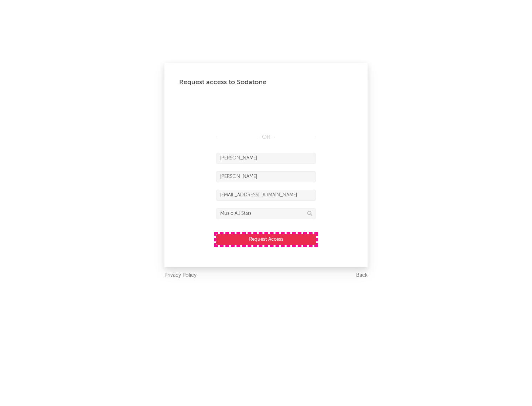  What do you see at coordinates (180, 275) in the screenshot?
I see `a: Privacy Policy` at bounding box center [180, 275].